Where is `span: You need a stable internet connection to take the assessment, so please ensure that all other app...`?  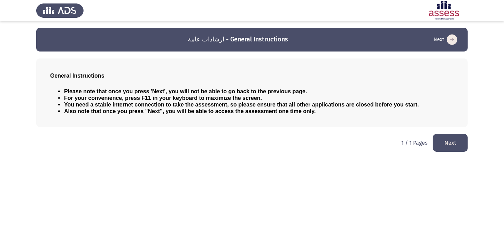
span: You need a stable internet connection to take the assessment, so please ensure that all other app... is located at coordinates (241, 104).